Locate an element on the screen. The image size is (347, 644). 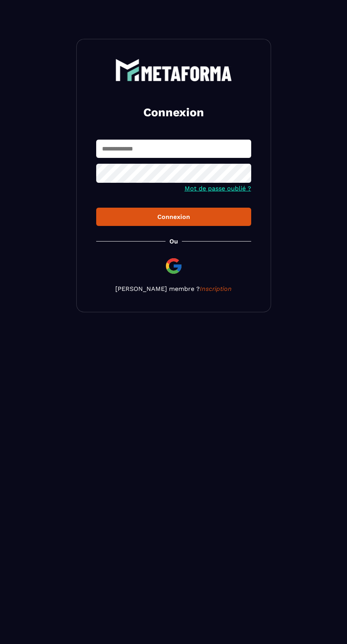
img: google is located at coordinates (174, 266).